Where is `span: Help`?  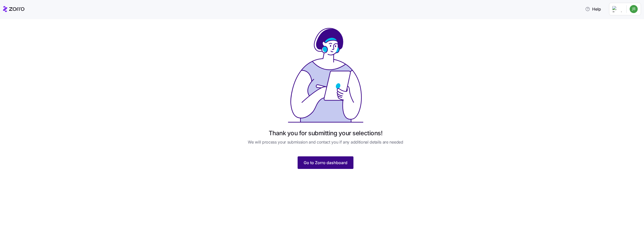
span: Help is located at coordinates (593, 9).